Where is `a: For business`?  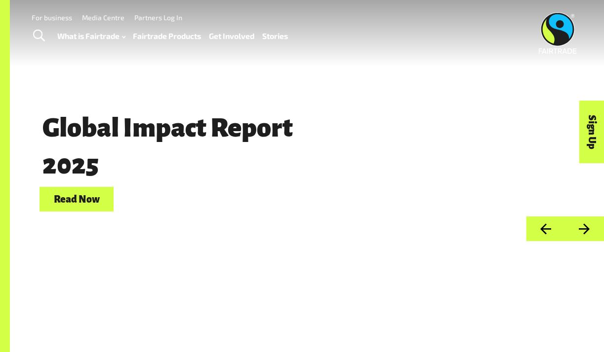
a: For business is located at coordinates (52, 17).